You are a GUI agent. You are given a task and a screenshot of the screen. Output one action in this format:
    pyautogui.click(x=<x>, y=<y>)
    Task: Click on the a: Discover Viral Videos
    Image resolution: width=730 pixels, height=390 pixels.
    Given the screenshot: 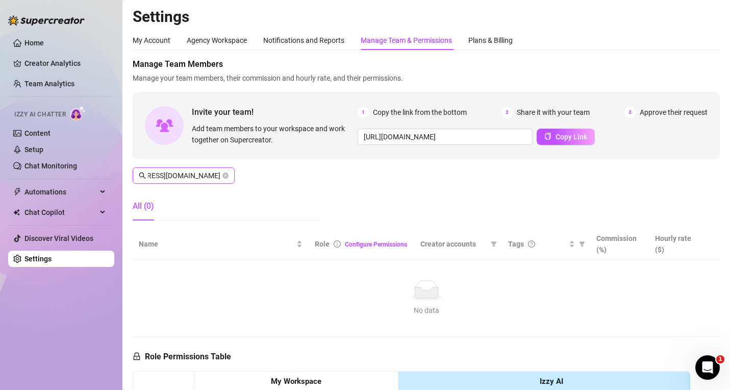 What is the action you would take?
    pyautogui.click(x=59, y=238)
    